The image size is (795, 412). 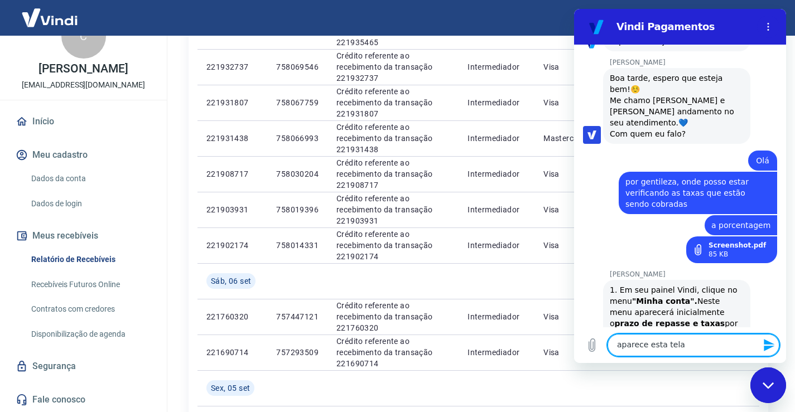 I want to click on img: Vindi, so click(x=50, y=17).